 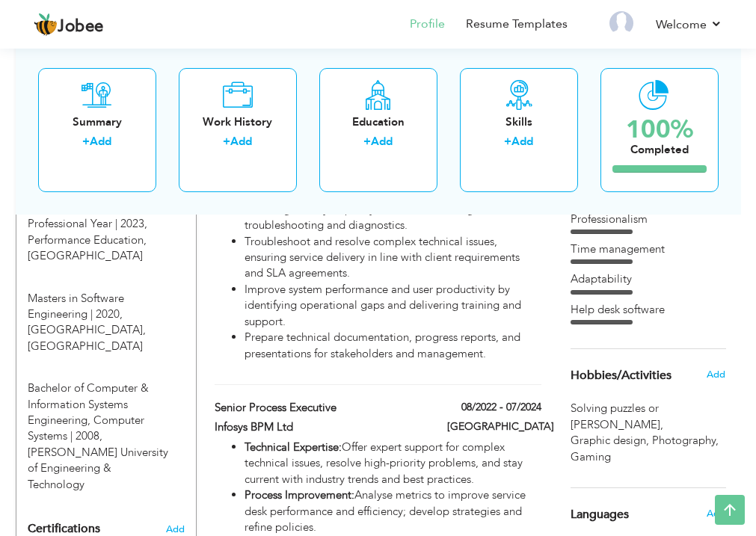 I want to click on div: Education, so click(x=379, y=121).